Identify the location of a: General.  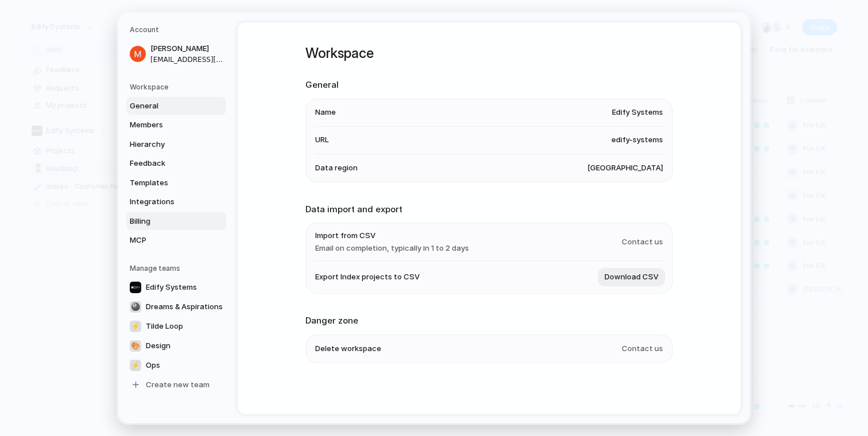
(176, 106).